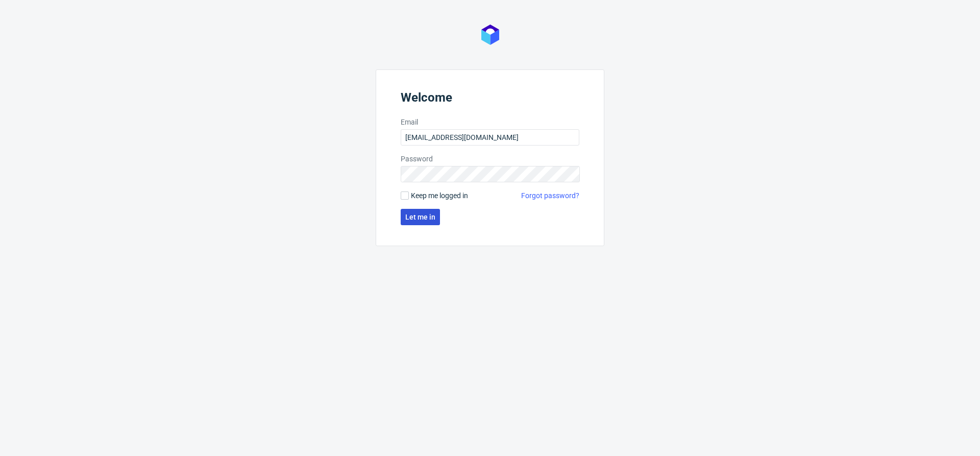 Image resolution: width=980 pixels, height=456 pixels. What do you see at coordinates (490, 137) in the screenshot?
I see `input: you@youremail.com` at bounding box center [490, 137].